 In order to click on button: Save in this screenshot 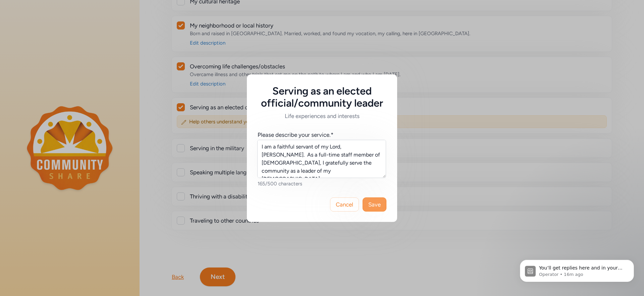, I will do `click(375, 204)`.